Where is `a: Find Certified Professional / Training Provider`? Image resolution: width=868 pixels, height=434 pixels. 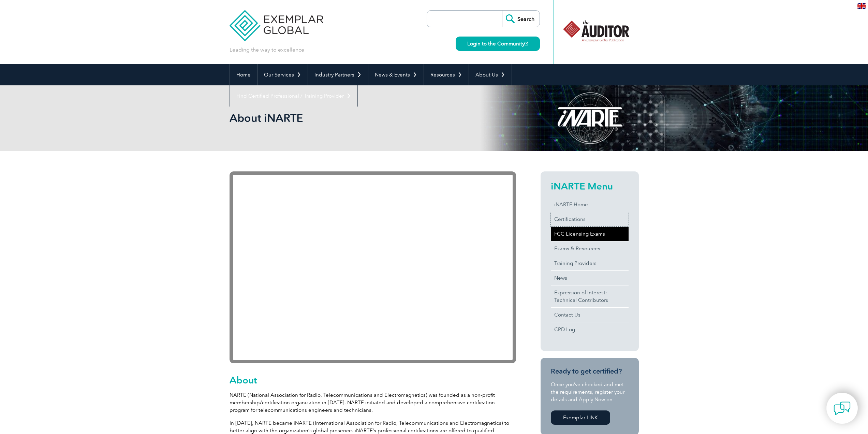 a: Find Certified Professional / Training Provider is located at coordinates (294, 96).